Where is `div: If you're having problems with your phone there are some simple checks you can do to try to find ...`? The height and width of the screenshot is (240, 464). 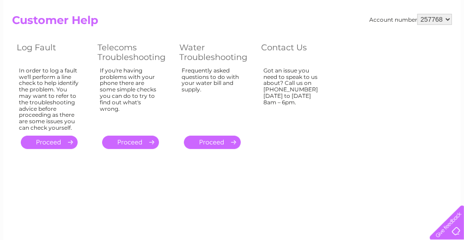
div: If you're having problems with your phone there are some simple checks you can do to try to find ... is located at coordinates (130, 97).